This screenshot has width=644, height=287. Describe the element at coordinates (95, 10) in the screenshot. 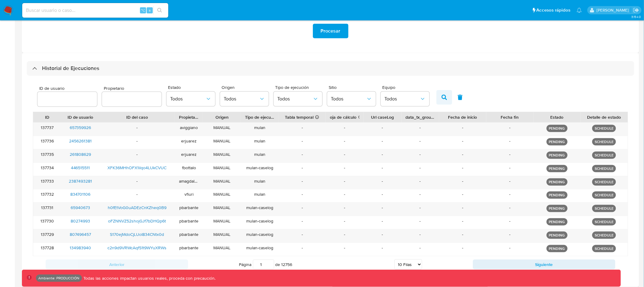

I see `input: Buscar usuario o caso...` at that location.